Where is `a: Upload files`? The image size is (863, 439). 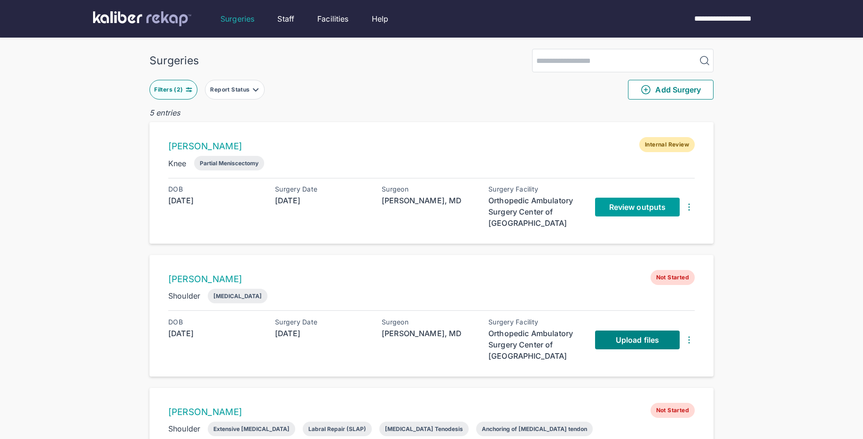 a: Upload files is located at coordinates (637, 340).